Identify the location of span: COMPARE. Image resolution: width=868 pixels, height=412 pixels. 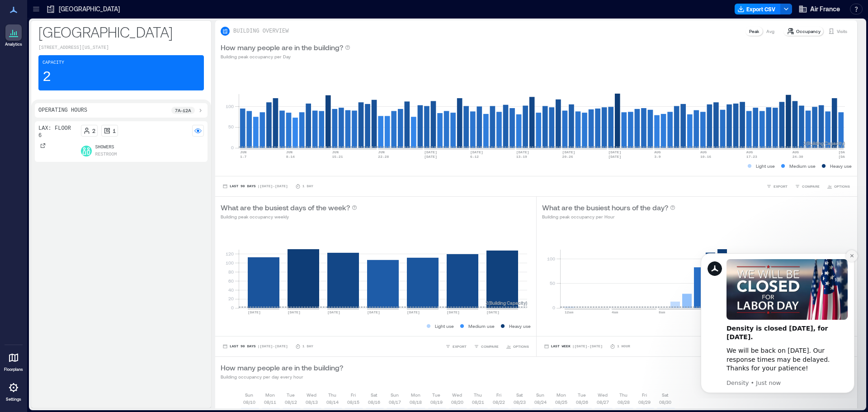
(810, 186).